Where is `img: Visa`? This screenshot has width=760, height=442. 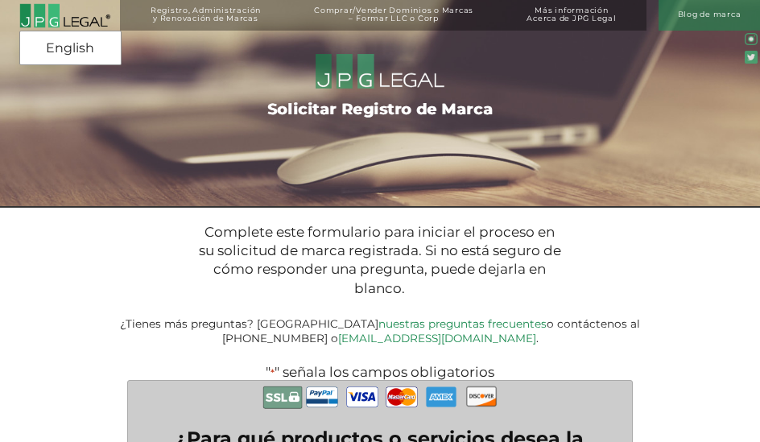 img: Visa is located at coordinates (362, 397).